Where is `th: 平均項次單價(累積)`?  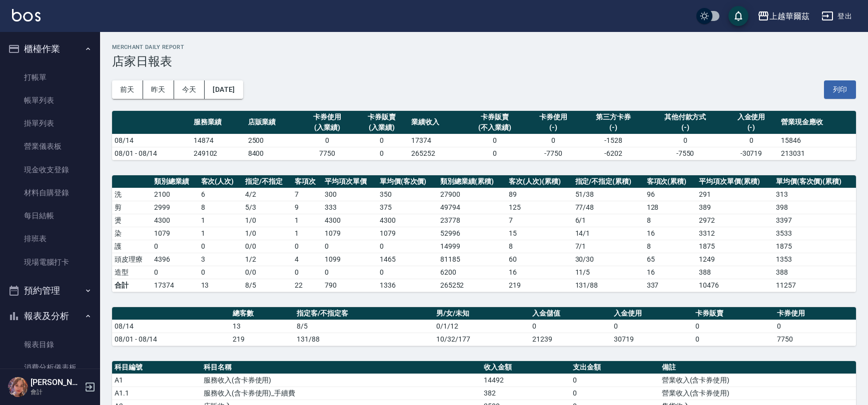 th: 平均項次單價(累積) is located at coordinates (735, 182).